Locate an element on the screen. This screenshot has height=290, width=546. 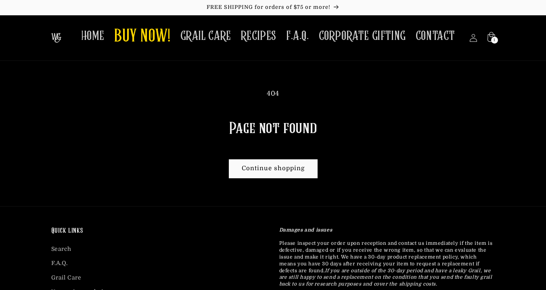
a: Grail Care is located at coordinates (66, 278).